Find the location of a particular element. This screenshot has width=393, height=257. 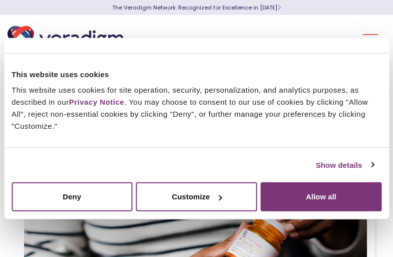

button: Customize is located at coordinates (196, 197).